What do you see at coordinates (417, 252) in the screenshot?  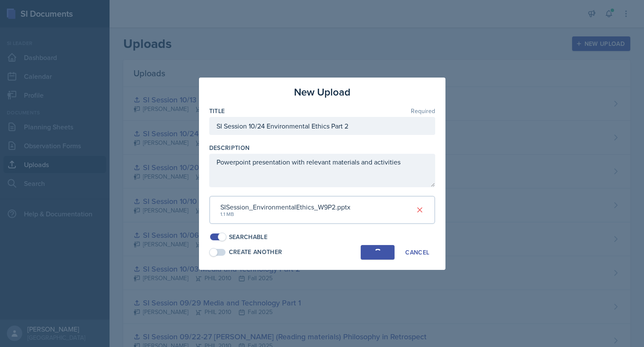 I see `div: Cancel` at bounding box center [417, 252].